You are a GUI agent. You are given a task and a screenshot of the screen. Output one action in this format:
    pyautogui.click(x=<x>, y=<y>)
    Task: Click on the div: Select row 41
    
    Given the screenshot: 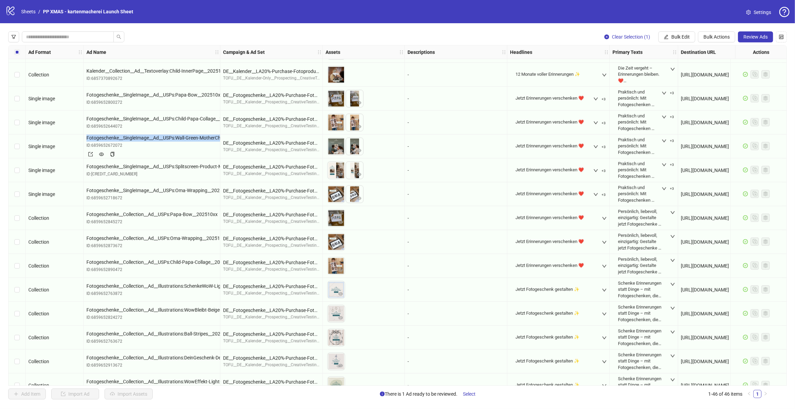 What is the action you would take?
    pyautogui.click(x=17, y=386)
    